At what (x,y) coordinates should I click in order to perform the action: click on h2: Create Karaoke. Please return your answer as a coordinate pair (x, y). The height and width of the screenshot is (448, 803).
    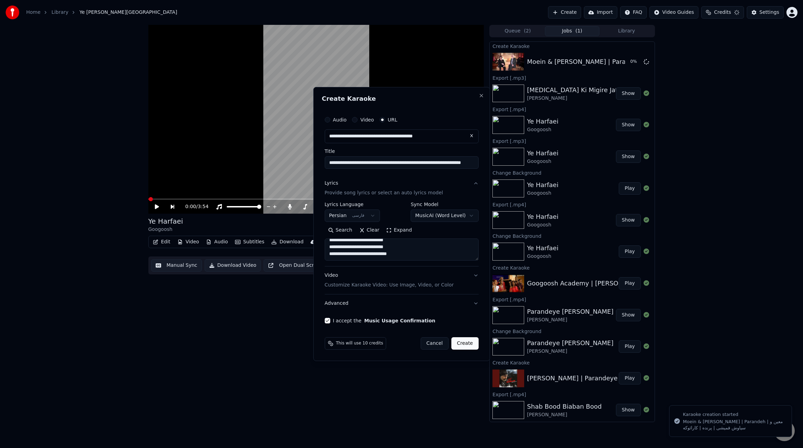
    Looking at the image, I should click on (402, 99).